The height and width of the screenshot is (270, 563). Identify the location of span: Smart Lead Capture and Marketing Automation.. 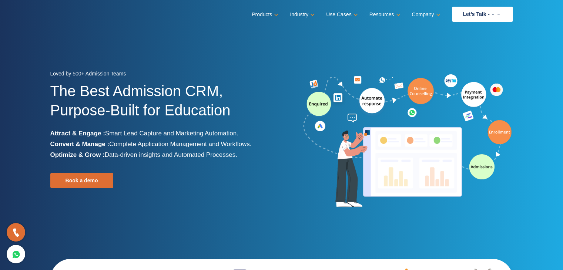
(172, 133).